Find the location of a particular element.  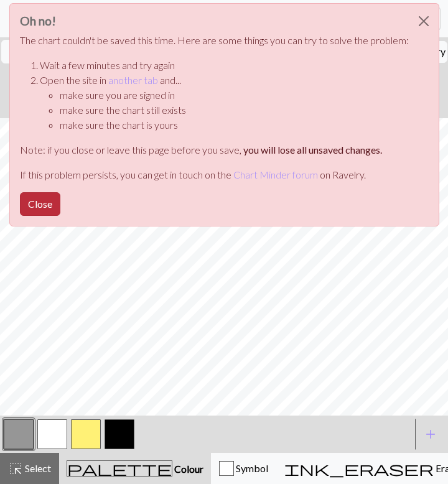

li: make sure you are signed in is located at coordinates (234, 95).